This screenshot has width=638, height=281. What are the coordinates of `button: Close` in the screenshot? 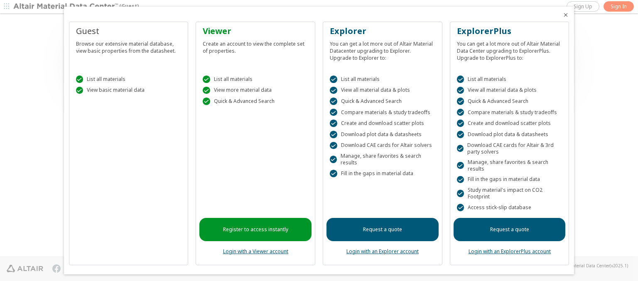 It's located at (566, 15).